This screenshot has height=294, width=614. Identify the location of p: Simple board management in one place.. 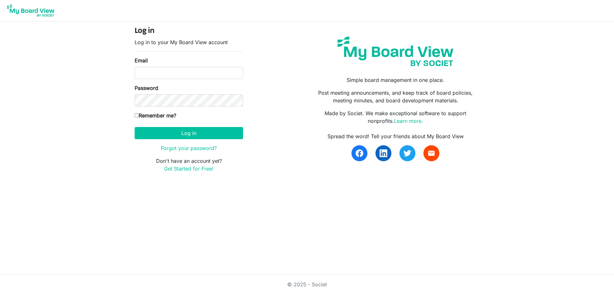
(396, 80).